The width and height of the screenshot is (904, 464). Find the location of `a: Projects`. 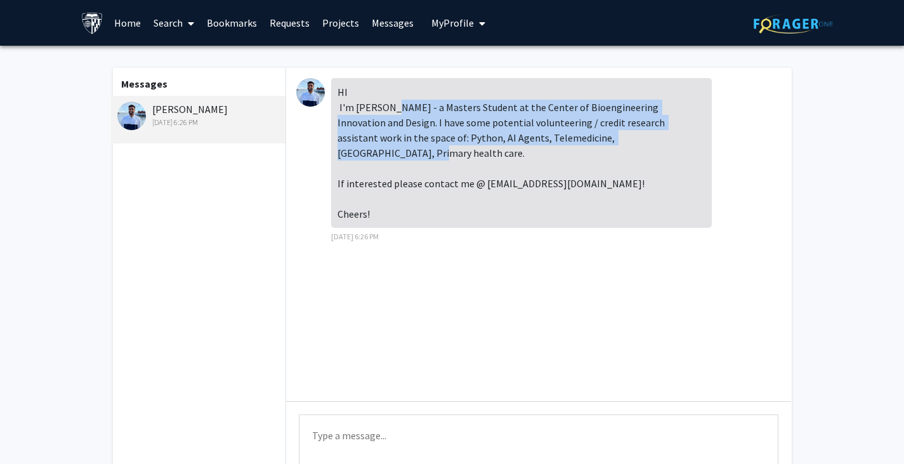

a: Projects is located at coordinates (341, 23).